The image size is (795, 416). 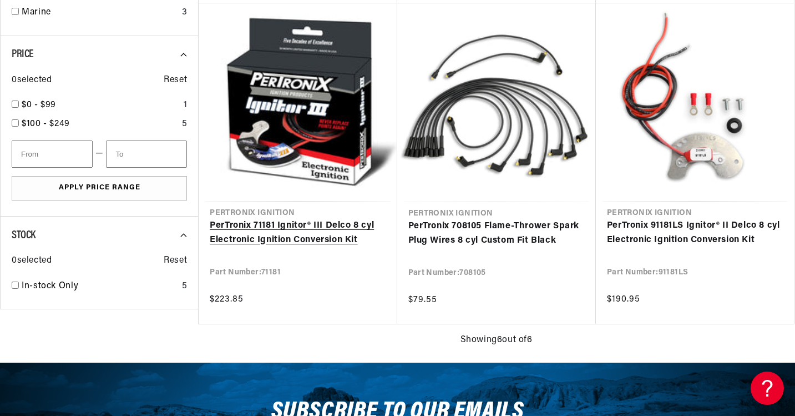 I want to click on input: To, so click(x=147, y=154).